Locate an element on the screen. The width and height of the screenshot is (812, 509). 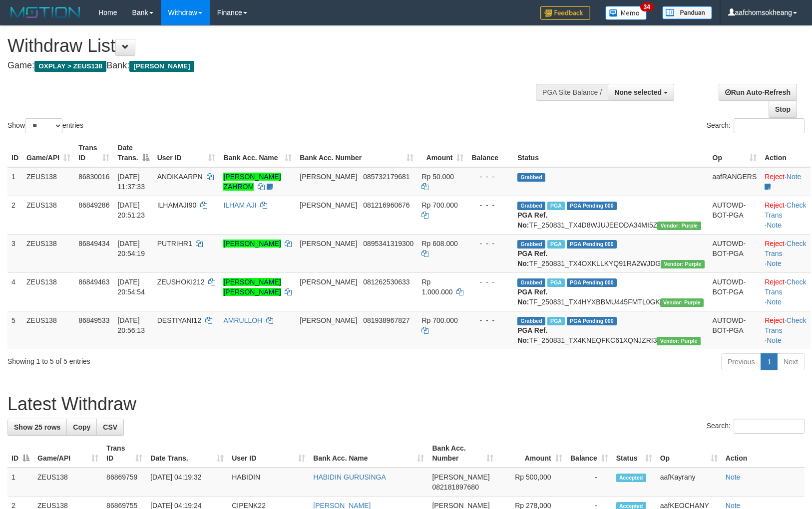
input: Search: is located at coordinates (770, 426).